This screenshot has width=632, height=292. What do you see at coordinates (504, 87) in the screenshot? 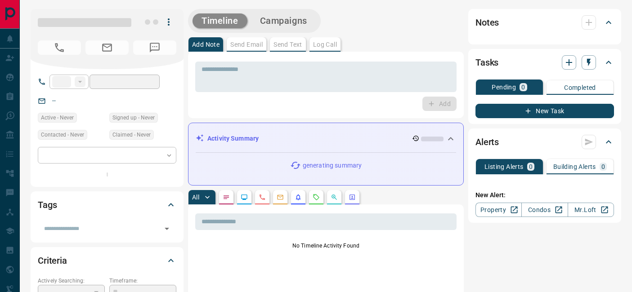
I see `p: Pending` at bounding box center [504, 87].